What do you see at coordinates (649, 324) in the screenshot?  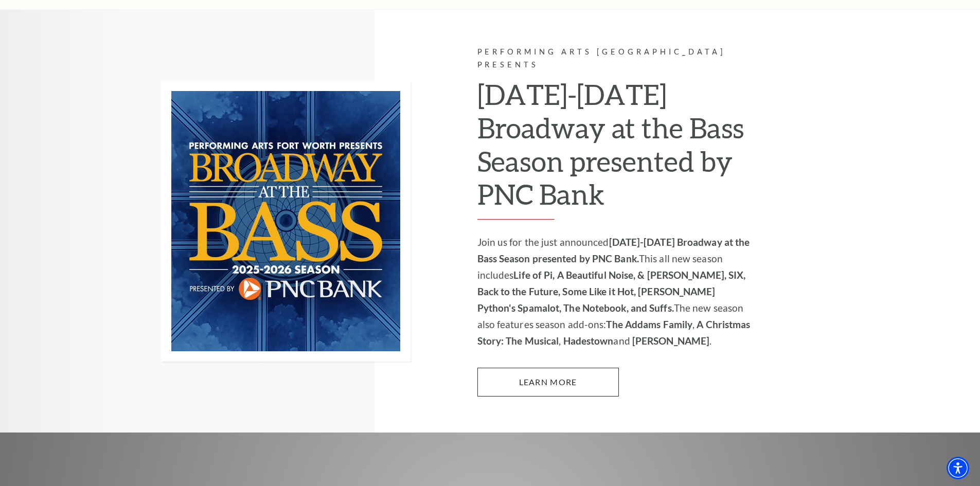 I see `strong: The Addams Family` at bounding box center [649, 324].